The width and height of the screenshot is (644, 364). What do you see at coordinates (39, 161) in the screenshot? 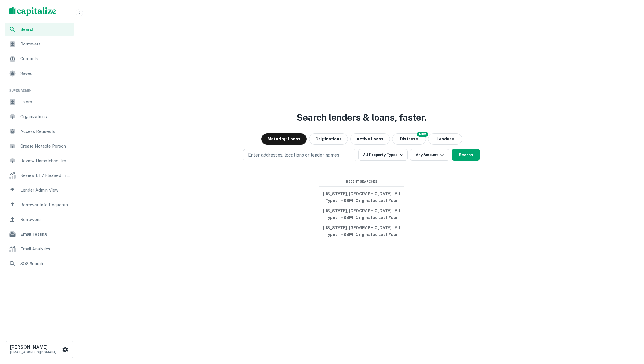
I see `div: Review Unmatched Transactions` at bounding box center [39, 161].